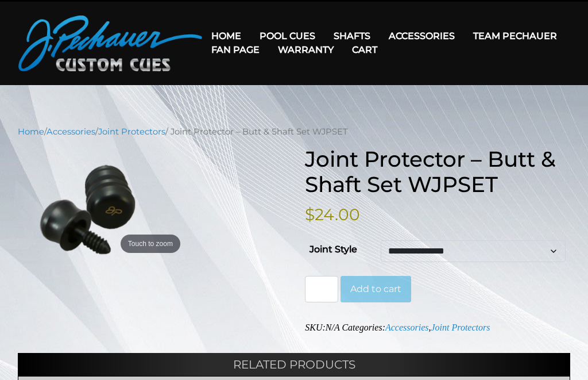 The image size is (588, 380). I want to click on span: Categories: ,, so click(415, 327).